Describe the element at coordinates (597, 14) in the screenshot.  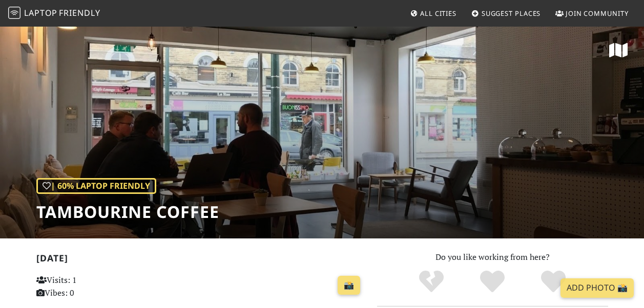
I see `span: Join Community` at that location.